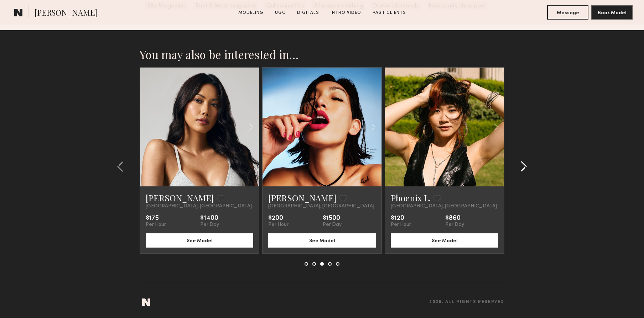 Image resolution: width=644 pixels, height=318 pixels. Describe the element at coordinates (389, 13) in the screenshot. I see `a: Past Clients` at that location.